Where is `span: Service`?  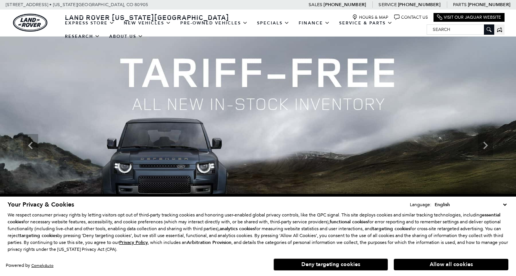 span: Service is located at coordinates (388, 5).